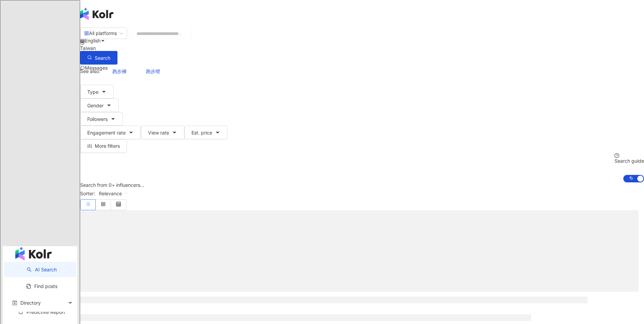 The height and width of the screenshot is (324, 644). I want to click on span: Followers, so click(97, 119).